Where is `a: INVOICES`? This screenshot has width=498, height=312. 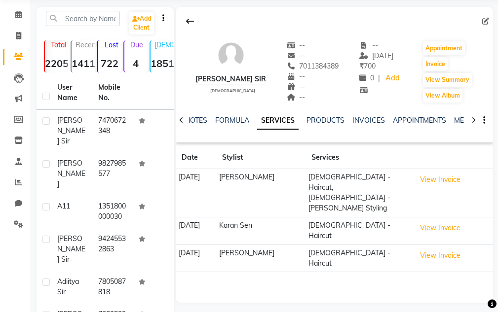
a: INVOICES is located at coordinates (369, 120).